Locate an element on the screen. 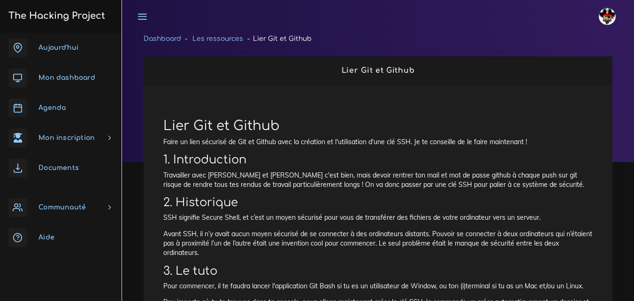 The image size is (634, 301). h2: Lier Git et Github is located at coordinates (378, 70).